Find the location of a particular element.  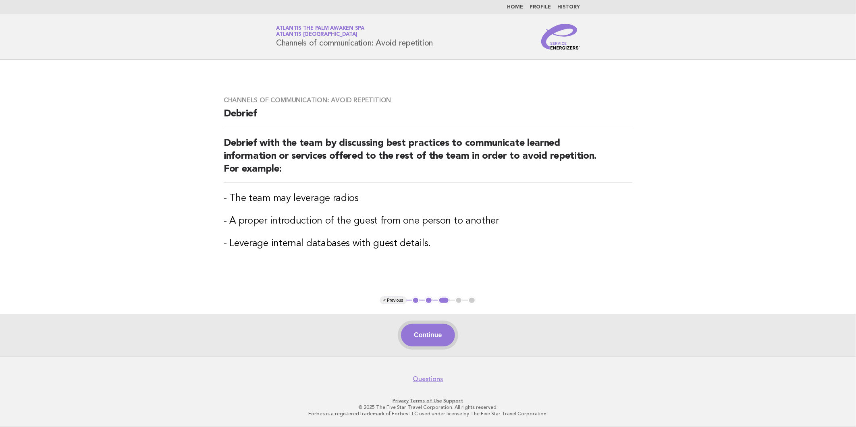

a: Support is located at coordinates (453, 401).